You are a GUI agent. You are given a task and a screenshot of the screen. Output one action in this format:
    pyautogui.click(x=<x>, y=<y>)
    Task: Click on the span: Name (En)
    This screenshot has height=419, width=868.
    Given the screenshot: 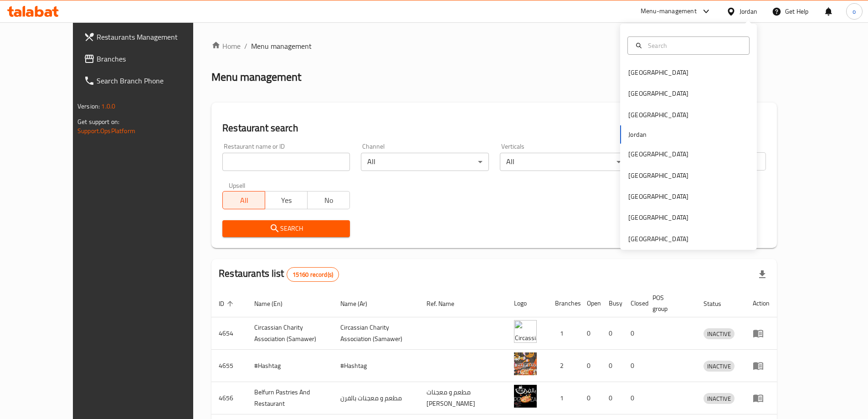 What is the action you would take?
    pyautogui.click(x=274, y=303)
    